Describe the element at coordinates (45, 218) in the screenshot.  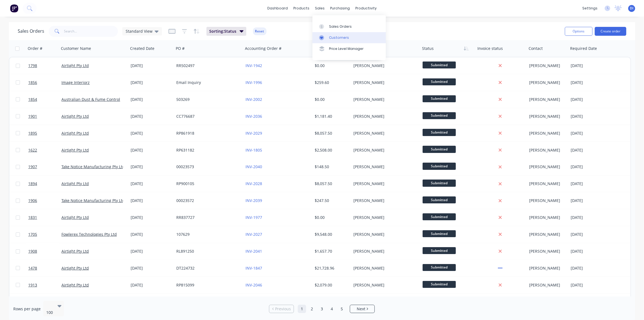
I see `a: 1831` at that location.